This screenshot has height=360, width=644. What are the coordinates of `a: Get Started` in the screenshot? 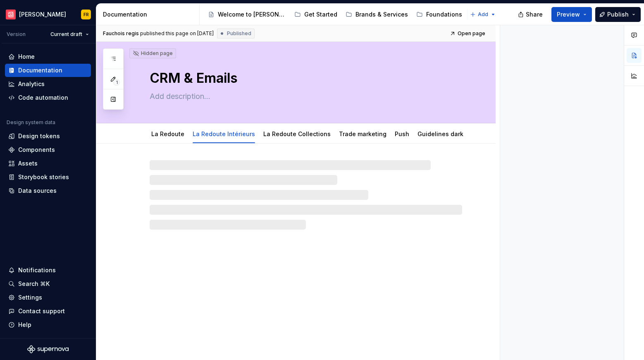 It's located at (316, 15).